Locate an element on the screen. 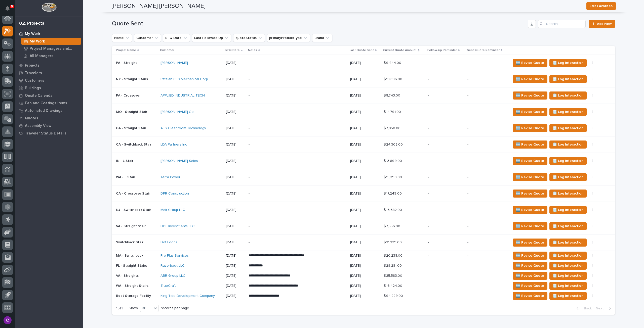 Image resolution: width=644 pixels, height=328 pixels. a: Razorback LLC is located at coordinates (173, 266).